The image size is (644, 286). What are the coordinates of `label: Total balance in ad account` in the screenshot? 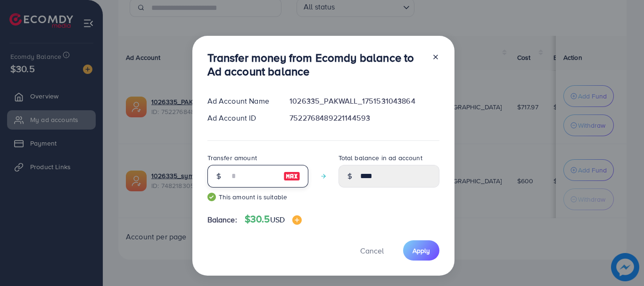 It's located at (380, 158).